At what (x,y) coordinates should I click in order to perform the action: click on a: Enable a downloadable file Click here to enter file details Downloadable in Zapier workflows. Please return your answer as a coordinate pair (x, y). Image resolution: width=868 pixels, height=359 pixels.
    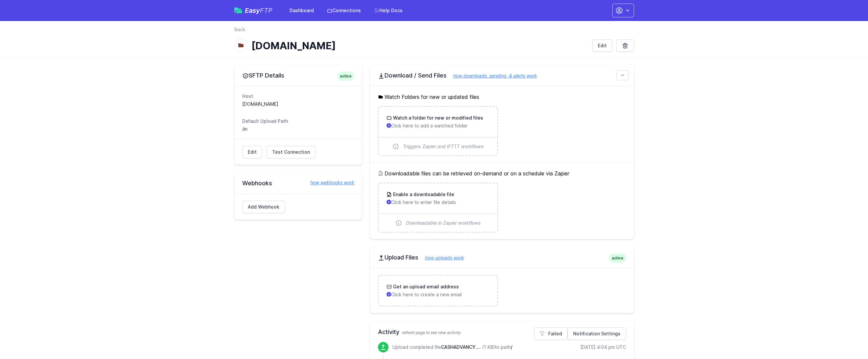
    Looking at the image, I should click on (438, 208).